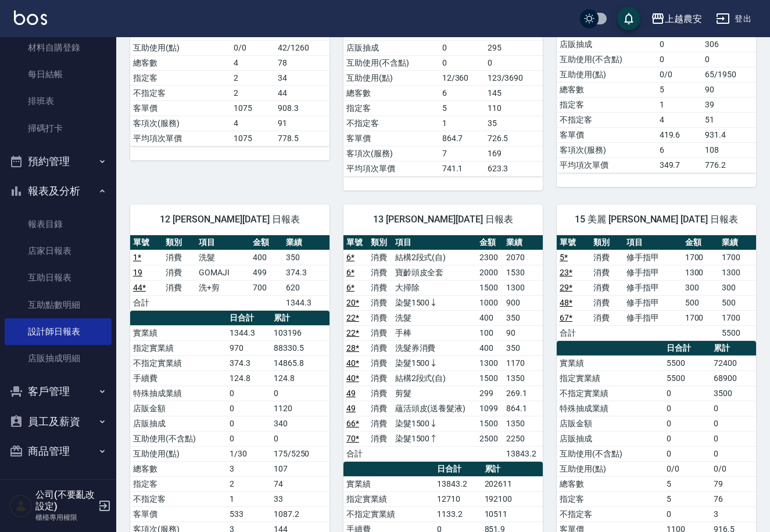  What do you see at coordinates (249, 499) in the screenshot?
I see `td: 1` at bounding box center [249, 499].